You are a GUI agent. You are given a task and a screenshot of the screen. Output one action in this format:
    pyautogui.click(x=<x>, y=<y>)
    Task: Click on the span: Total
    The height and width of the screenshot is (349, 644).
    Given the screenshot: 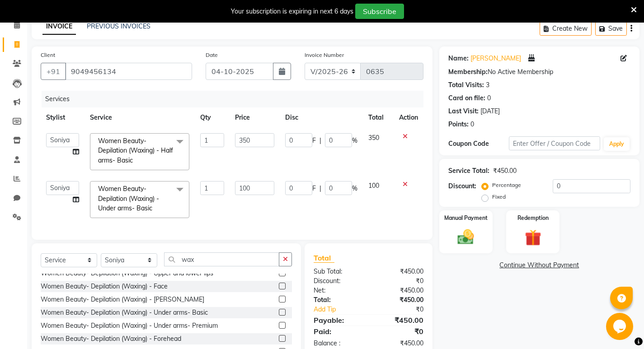 What is the action you would take?
    pyautogui.click(x=324, y=258)
    